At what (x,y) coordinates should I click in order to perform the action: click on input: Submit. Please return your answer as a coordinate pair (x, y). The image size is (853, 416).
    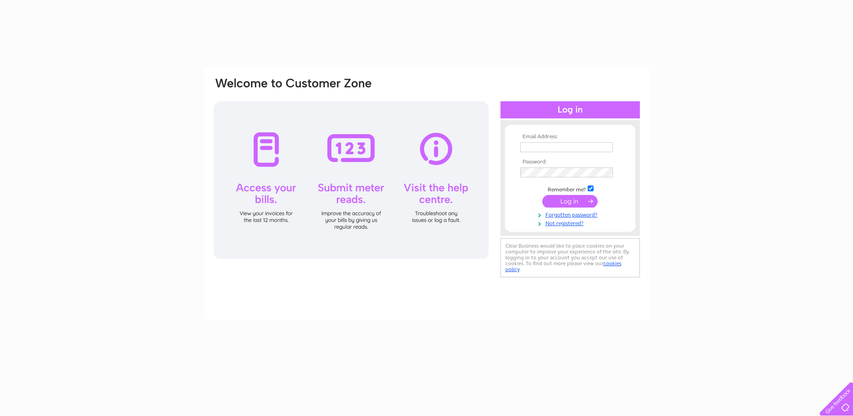
    Looking at the image, I should click on (570, 201).